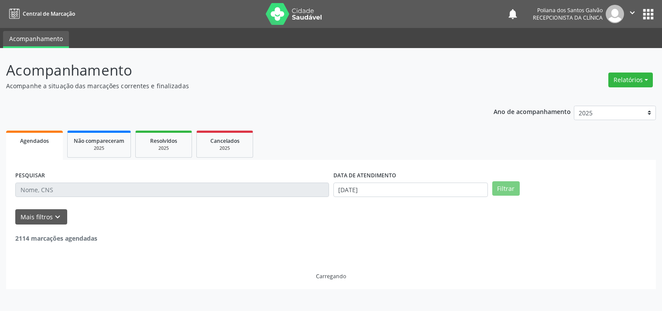  Describe the element at coordinates (58, 217) in the screenshot. I see `i: keyboard_arrow_down` at that location.